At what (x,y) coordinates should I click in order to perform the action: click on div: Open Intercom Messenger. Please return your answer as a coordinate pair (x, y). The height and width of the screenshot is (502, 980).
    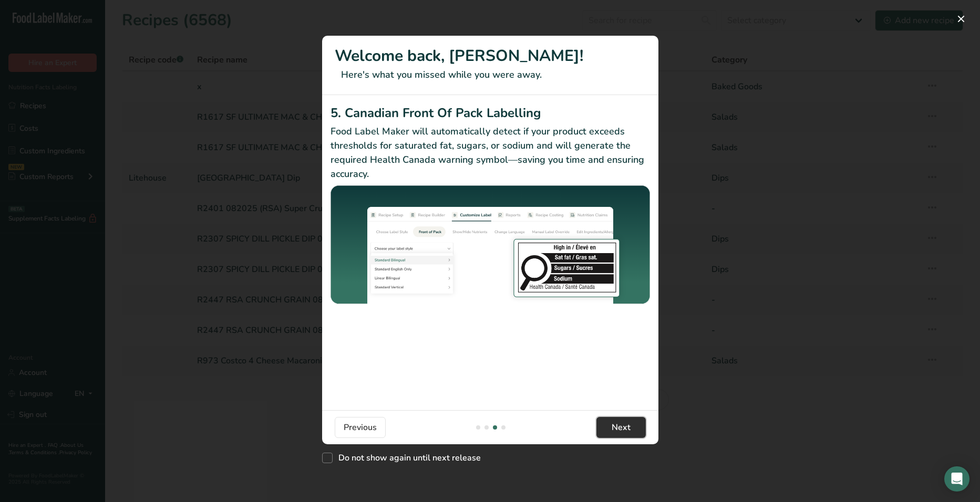
    Looking at the image, I should click on (957, 479).